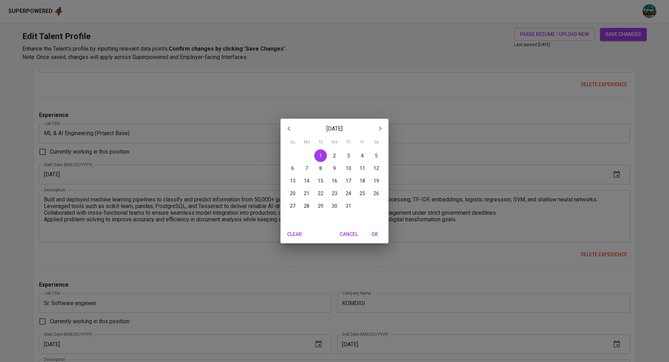 The height and width of the screenshot is (362, 669). What do you see at coordinates (375, 234) in the screenshot?
I see `button: OK` at bounding box center [375, 234].